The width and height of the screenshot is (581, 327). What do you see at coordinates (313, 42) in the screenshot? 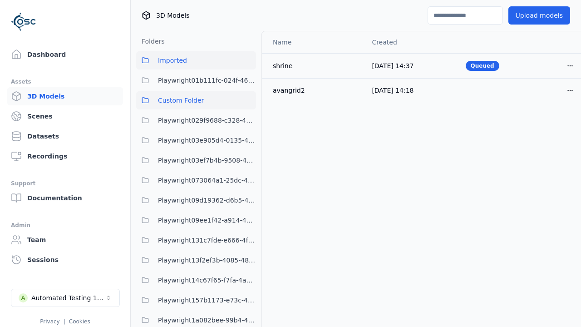
I see `th: Name` at bounding box center [313, 42].